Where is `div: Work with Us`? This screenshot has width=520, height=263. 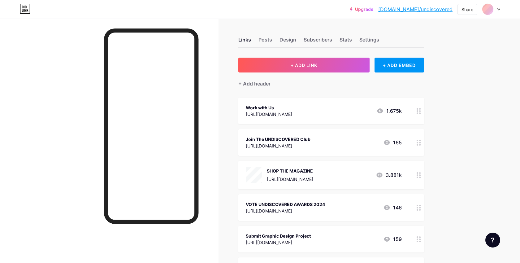 div: Work with Us is located at coordinates (269, 107).